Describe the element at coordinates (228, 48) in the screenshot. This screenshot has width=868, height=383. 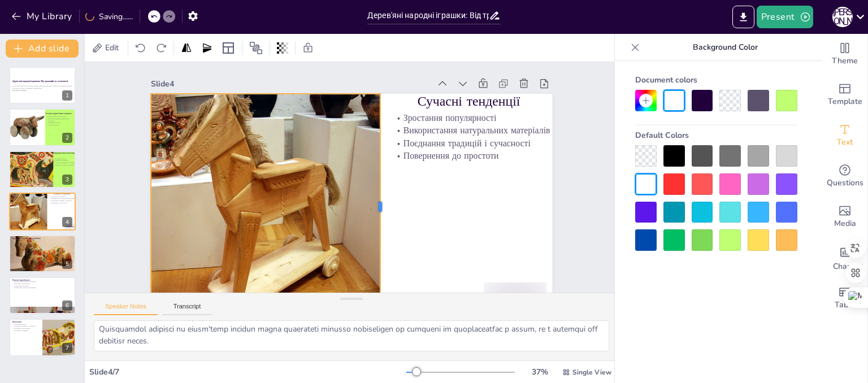
I see `div: Layout` at that location.